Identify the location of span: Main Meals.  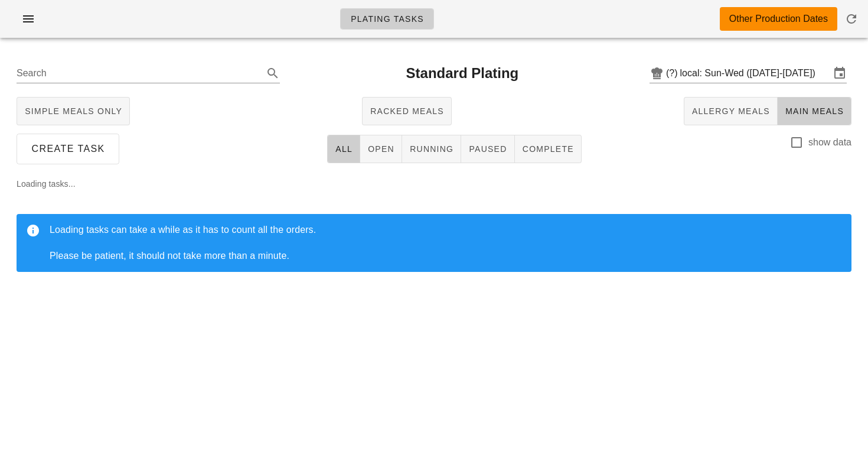
(815, 111).